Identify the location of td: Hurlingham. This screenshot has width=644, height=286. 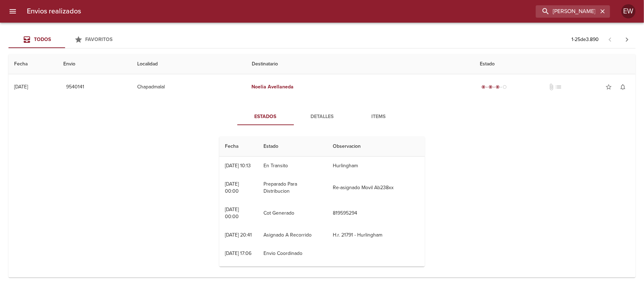
(376, 165).